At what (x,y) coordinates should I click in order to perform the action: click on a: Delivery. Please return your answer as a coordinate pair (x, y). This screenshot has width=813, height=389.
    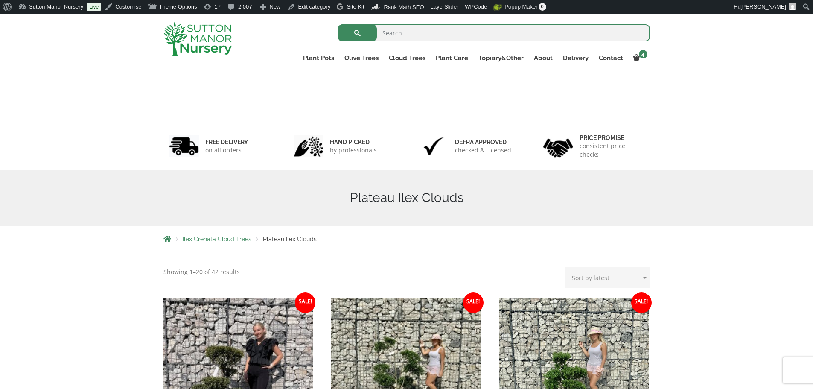
    Looking at the image, I should click on (576, 58).